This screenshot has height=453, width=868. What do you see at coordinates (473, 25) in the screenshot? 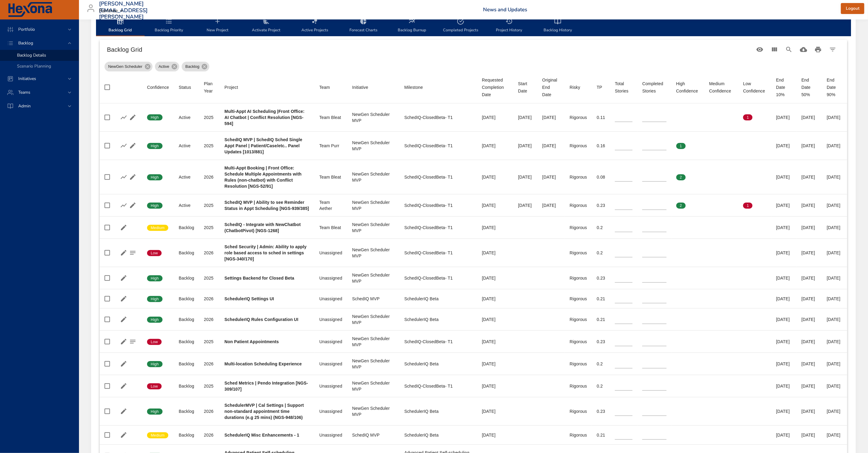
I see `div: backlog-tab` at bounding box center [473, 25].